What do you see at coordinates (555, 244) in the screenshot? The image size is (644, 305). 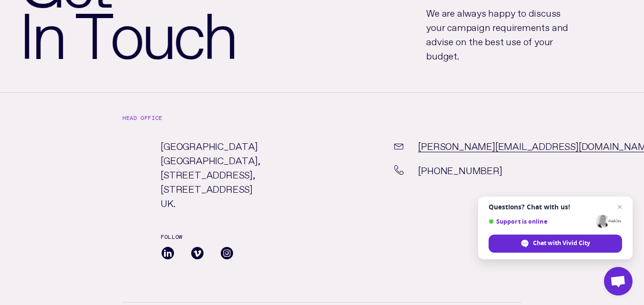 I see `div: Chat with Vivid City` at bounding box center [555, 244].